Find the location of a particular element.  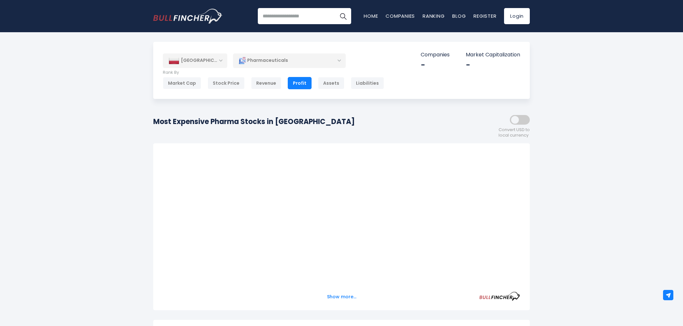

span: Convert USD to local currency is located at coordinates (514, 133).